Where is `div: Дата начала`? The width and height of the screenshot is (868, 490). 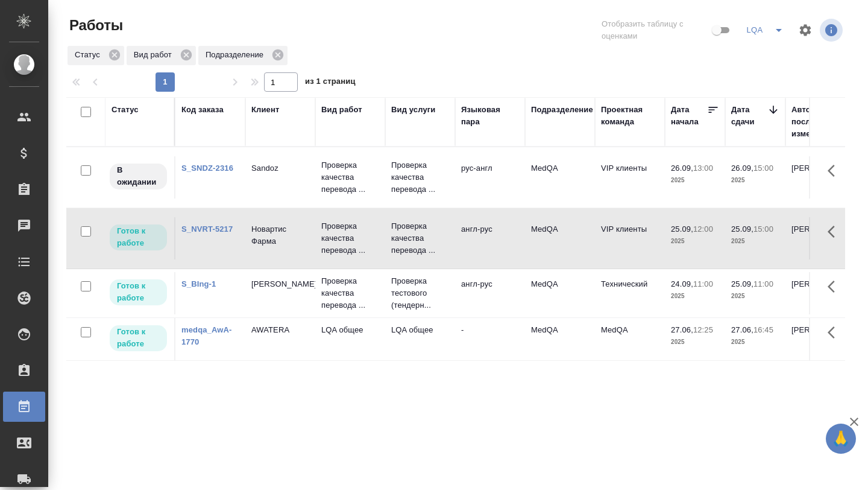
div: Дата начала is located at coordinates (689, 116).